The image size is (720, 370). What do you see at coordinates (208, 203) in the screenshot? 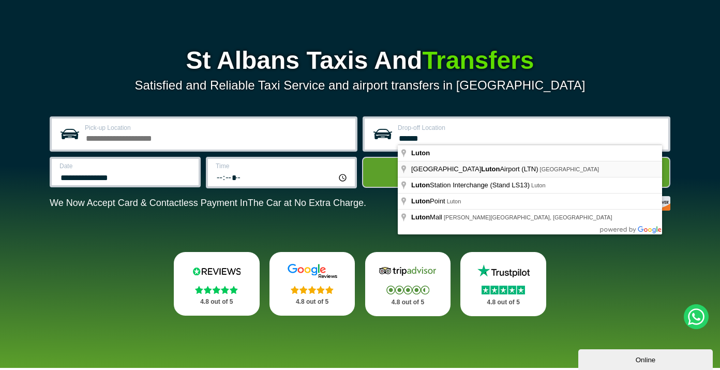
I see `p: We Now Accept Card & Contactless Payment In` at bounding box center [208, 203].